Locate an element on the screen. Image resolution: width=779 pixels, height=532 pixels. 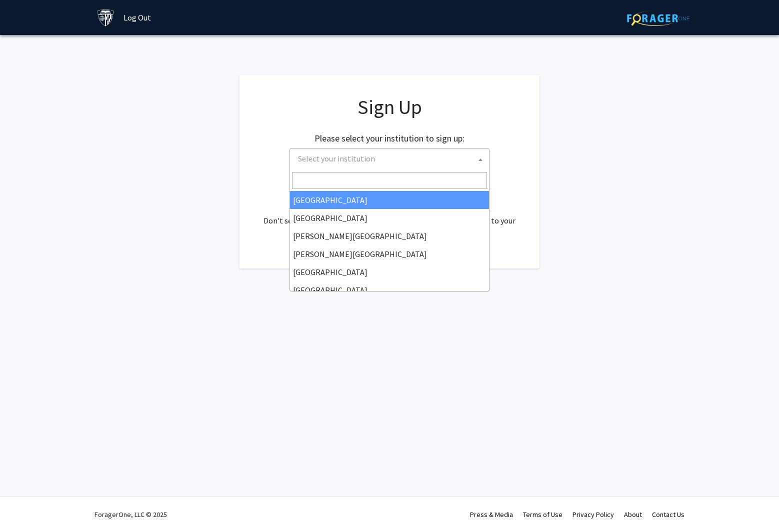
div: ForagerOne, LLC © 2025 is located at coordinates (130, 514).